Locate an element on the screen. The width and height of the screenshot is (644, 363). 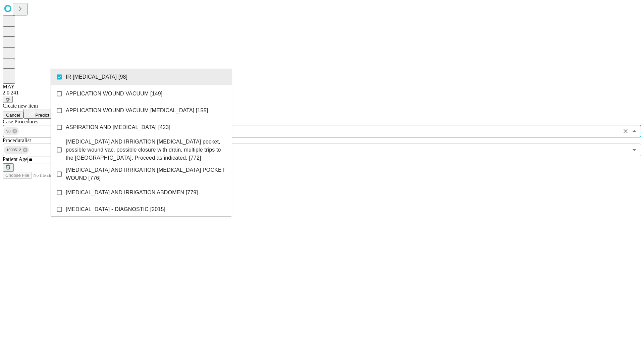
div: MAY is located at coordinates (322, 87).